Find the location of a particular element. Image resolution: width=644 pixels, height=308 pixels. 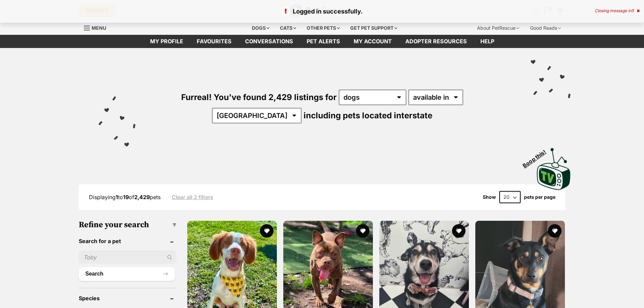

button: Search is located at coordinates (127, 274).